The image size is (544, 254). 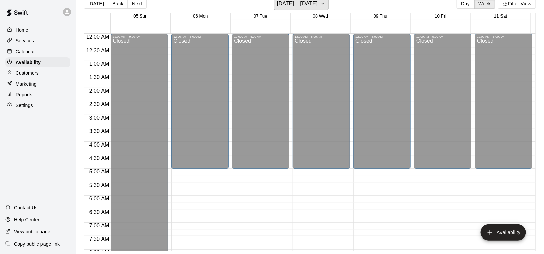 I want to click on button: add, so click(x=503, y=233).